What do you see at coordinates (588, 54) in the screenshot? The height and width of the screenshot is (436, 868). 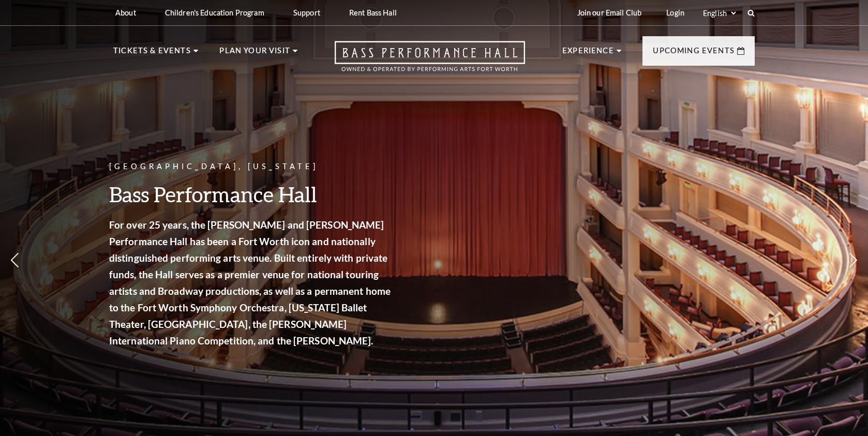 I see `p: Experience` at bounding box center [588, 54].